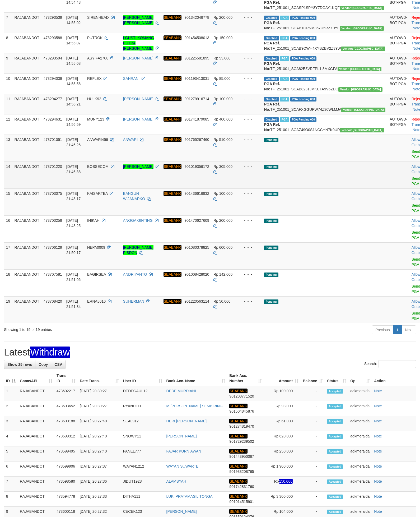 The width and height of the screenshot is (420, 517). I want to click on label: Search:, so click(390, 364).